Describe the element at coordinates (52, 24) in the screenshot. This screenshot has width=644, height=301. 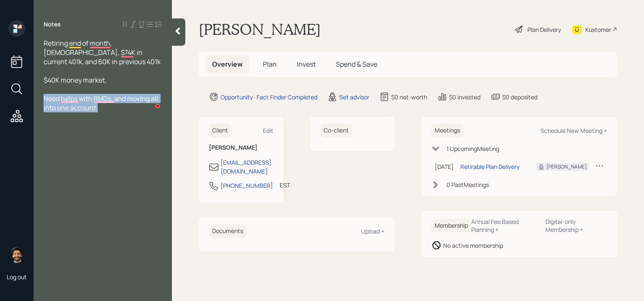
I see `label: Notes` at that location.